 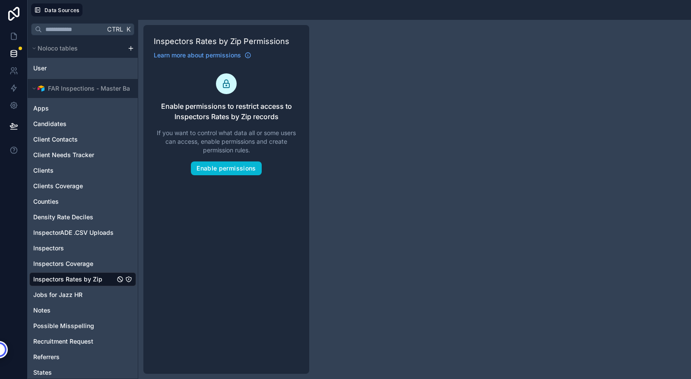 What do you see at coordinates (128, 29) in the screenshot?
I see `span: K` at bounding box center [128, 29].